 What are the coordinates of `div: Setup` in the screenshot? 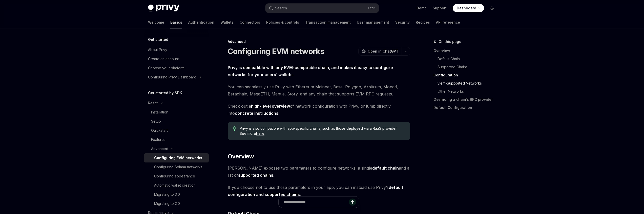 It's located at (156, 121).